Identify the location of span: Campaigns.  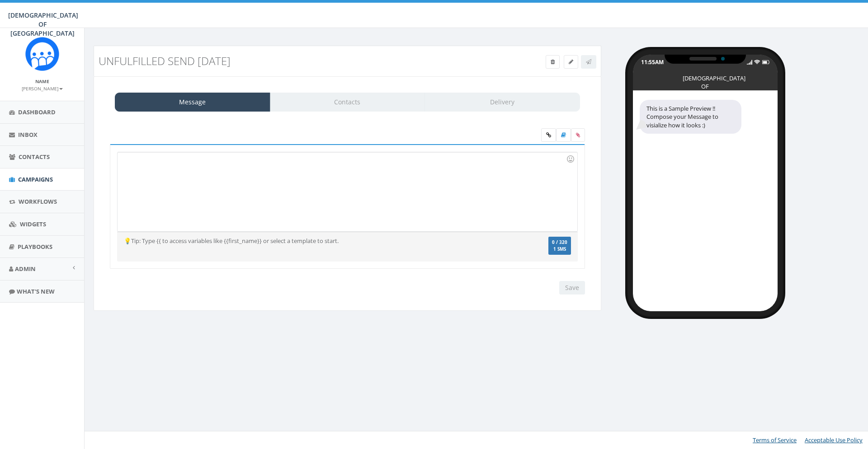
(35, 179).